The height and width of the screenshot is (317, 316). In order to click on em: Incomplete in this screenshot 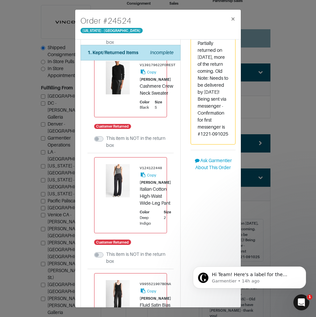, I will do `click(161, 52)`.